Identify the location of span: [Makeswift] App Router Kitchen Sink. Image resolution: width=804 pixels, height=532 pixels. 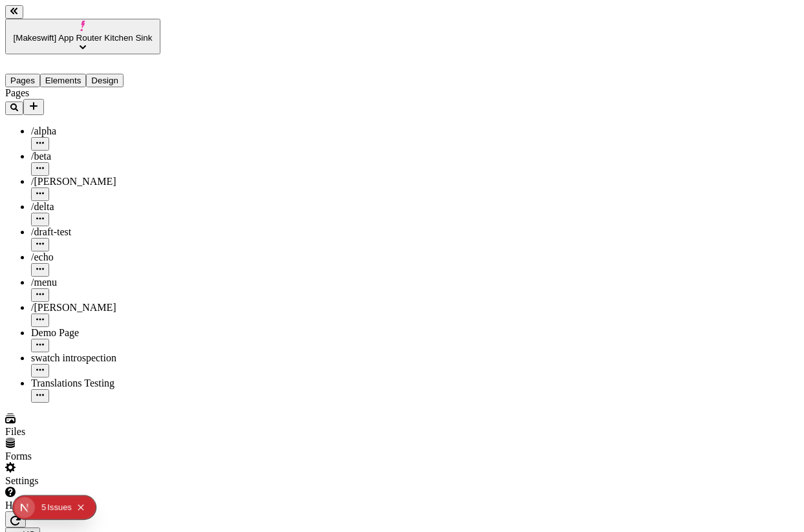
(83, 37).